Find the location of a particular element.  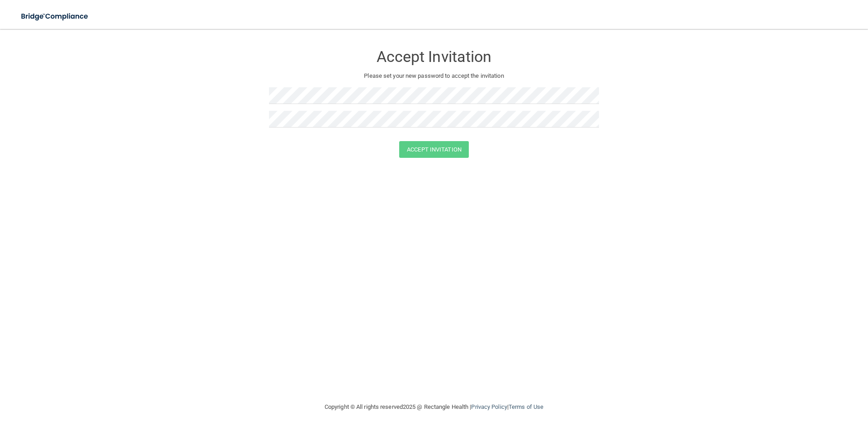

button: Accept Invitation is located at coordinates (434, 150).